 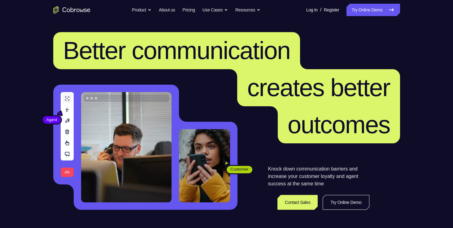 I want to click on a: Go to the home page, so click(x=72, y=10).